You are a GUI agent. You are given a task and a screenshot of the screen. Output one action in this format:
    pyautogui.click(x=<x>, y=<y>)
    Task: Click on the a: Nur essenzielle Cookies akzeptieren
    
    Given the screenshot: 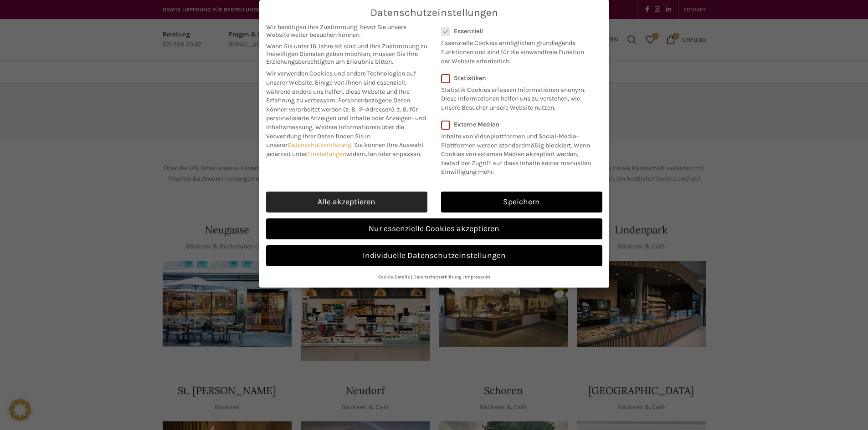 What is the action you would take?
    pyautogui.click(x=435, y=229)
    